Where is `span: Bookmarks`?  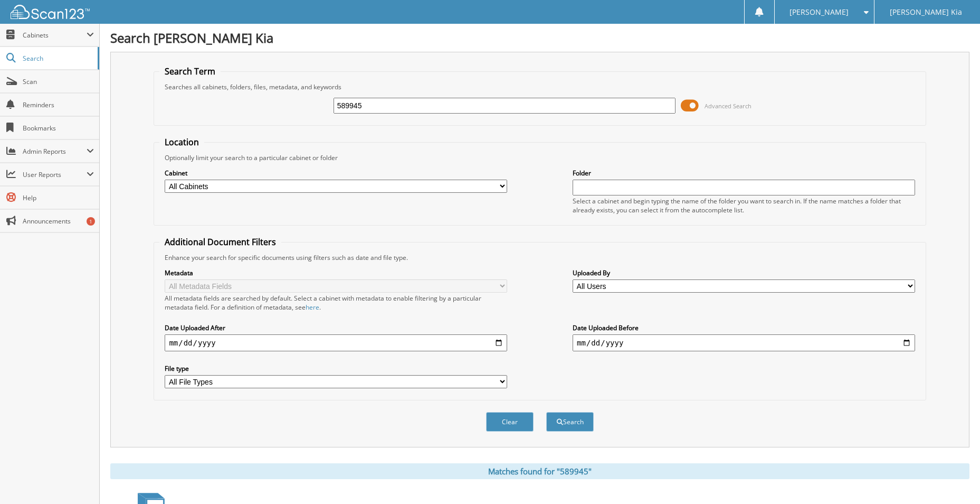 span: Bookmarks is located at coordinates (58, 128).